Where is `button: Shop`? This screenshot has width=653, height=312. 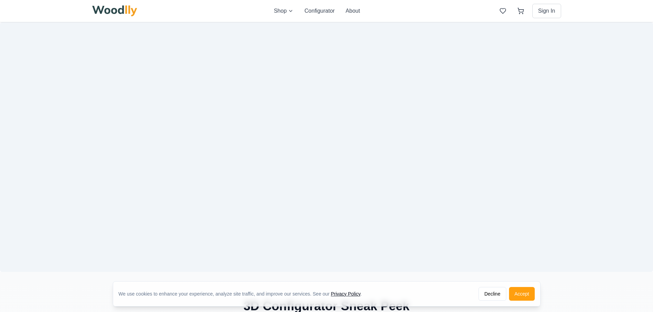 button: Shop is located at coordinates (284, 11).